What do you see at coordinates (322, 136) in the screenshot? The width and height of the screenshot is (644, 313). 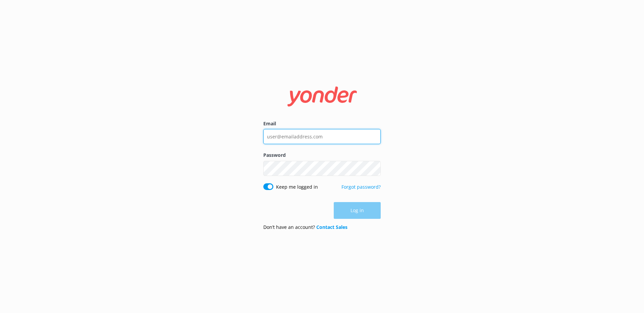 I see `input: user@emailaddress.com` at bounding box center [322, 136].